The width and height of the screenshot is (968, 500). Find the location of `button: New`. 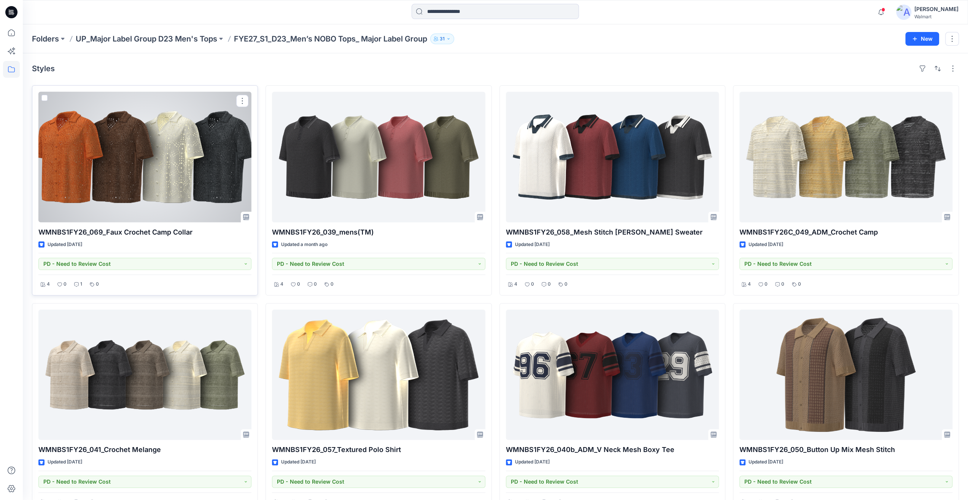

button: New is located at coordinates (922, 39).